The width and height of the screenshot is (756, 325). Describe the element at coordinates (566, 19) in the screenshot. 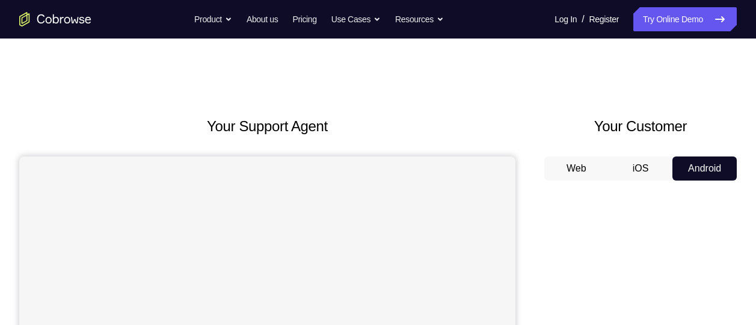

I see `a: Log In` at that location.